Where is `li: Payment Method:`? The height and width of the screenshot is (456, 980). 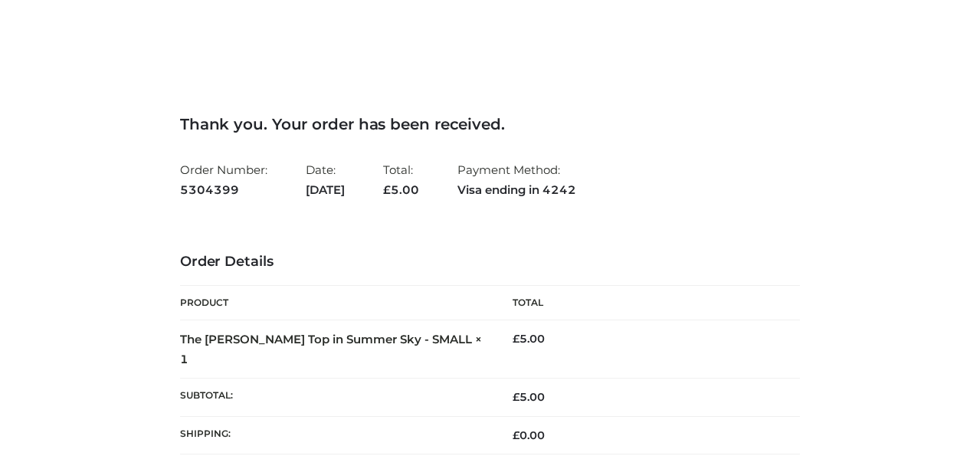 li: Payment Method: is located at coordinates (517, 180).